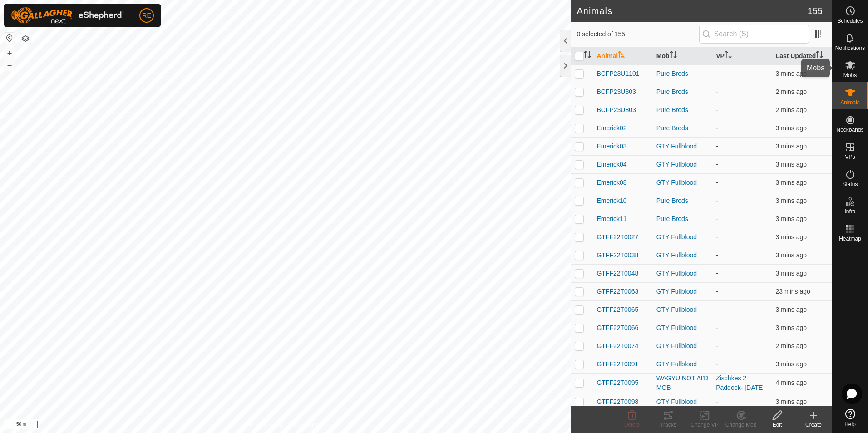  I want to click on img: Gallagher Logo, so click(68, 15).